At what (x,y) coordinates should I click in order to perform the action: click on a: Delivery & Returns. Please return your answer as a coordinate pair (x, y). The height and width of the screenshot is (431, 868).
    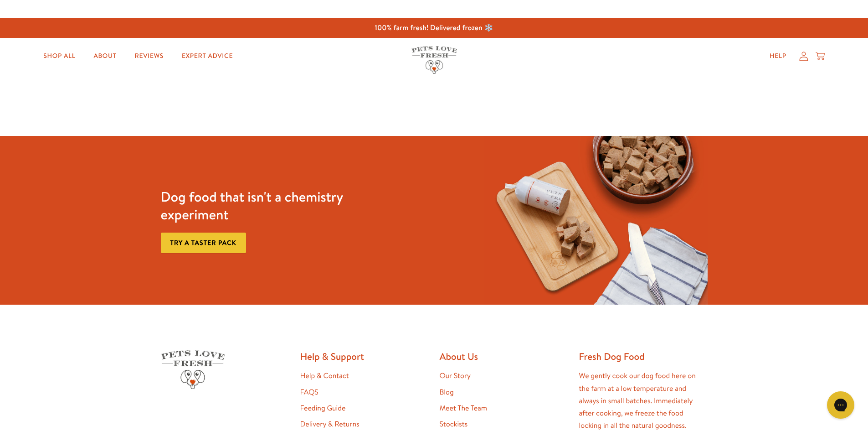
    Looking at the image, I should click on (330, 424).